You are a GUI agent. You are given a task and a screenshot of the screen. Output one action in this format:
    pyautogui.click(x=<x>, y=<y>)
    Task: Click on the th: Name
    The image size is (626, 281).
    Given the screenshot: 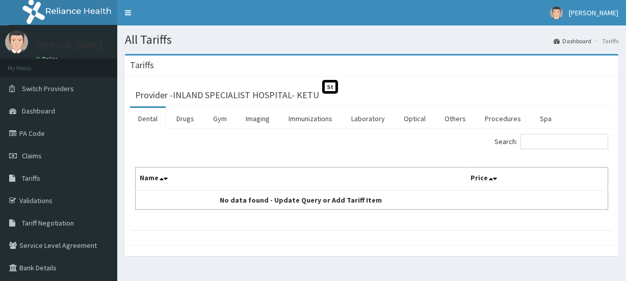 What is the action you would take?
    pyautogui.click(x=301, y=179)
    